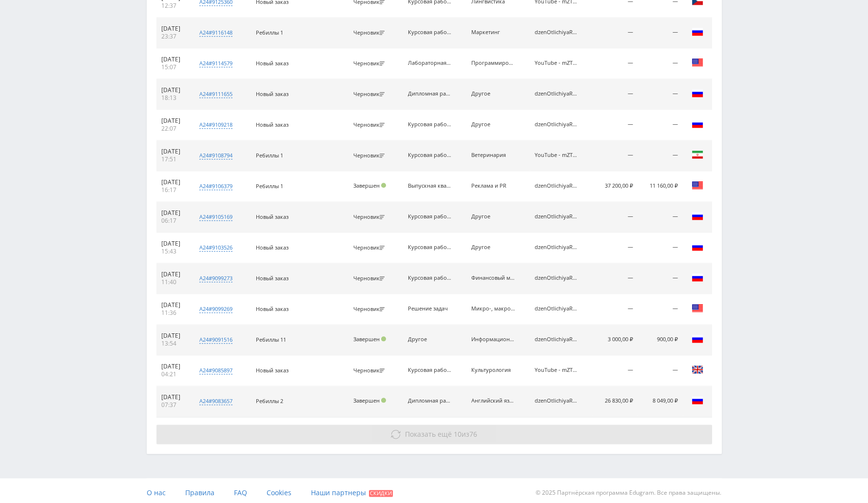 The image size is (868, 503). I want to click on td: 8 049,00 ₽, so click(660, 401).